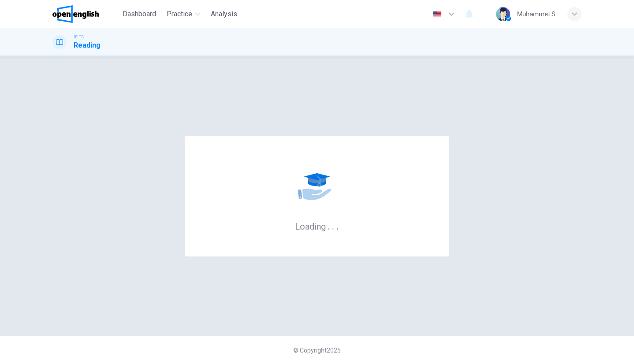  I want to click on img: OpenEnglish logo, so click(75, 14).